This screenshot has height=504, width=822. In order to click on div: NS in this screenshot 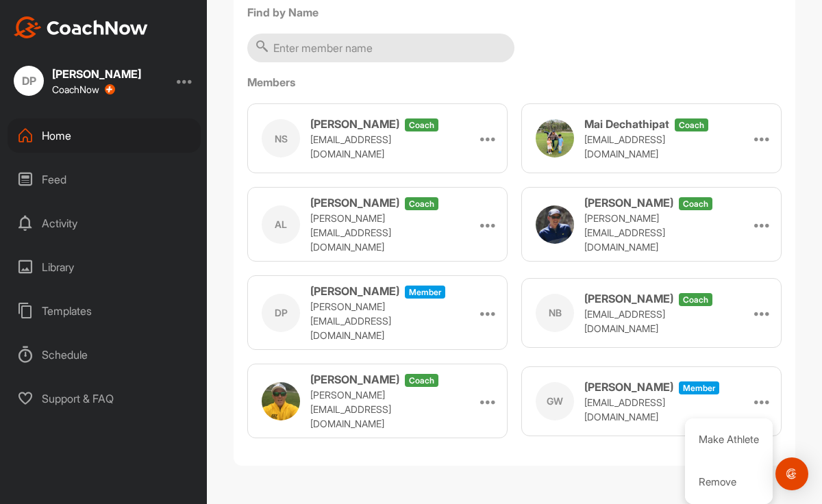, I will do `click(281, 138)`.